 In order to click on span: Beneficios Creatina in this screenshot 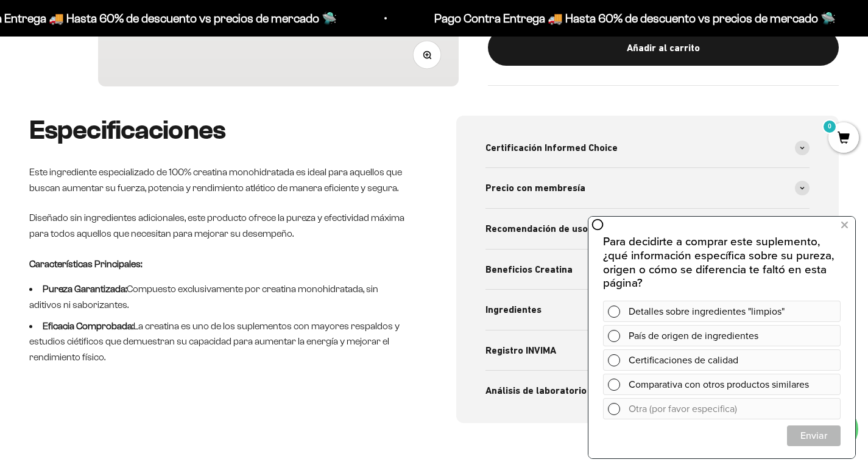, I will do `click(529, 270)`.